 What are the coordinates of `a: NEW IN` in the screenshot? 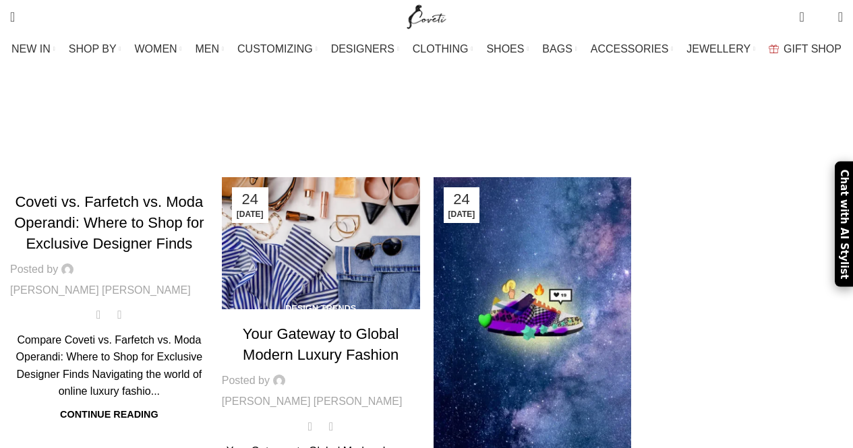 It's located at (33, 49).